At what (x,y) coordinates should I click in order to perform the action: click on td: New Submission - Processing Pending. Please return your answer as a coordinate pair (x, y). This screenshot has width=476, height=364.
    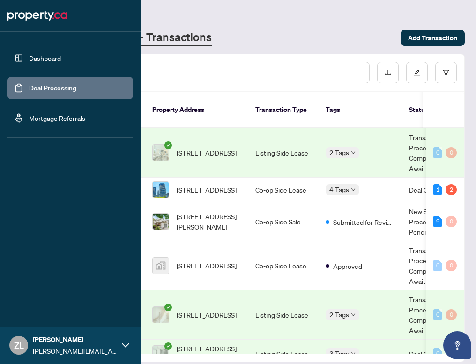
    Looking at the image, I should click on (436, 221).